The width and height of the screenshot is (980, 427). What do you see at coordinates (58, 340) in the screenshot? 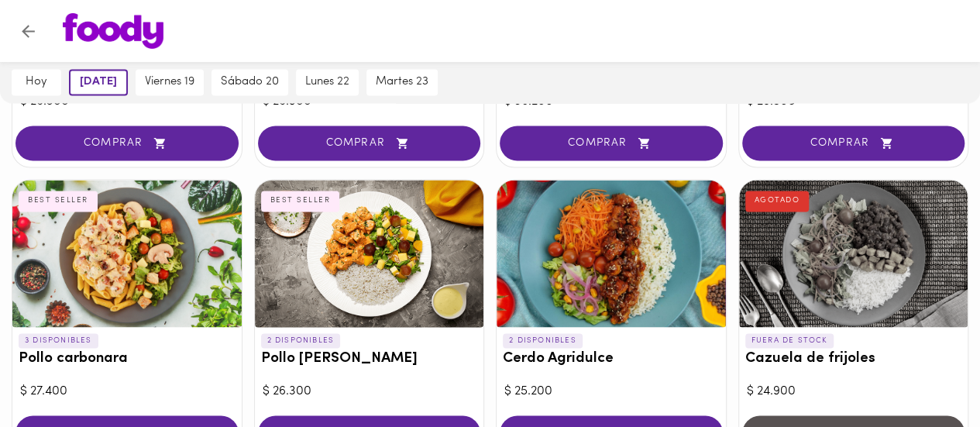
I see `p: 3 DISPONIBLES` at bounding box center [58, 340].